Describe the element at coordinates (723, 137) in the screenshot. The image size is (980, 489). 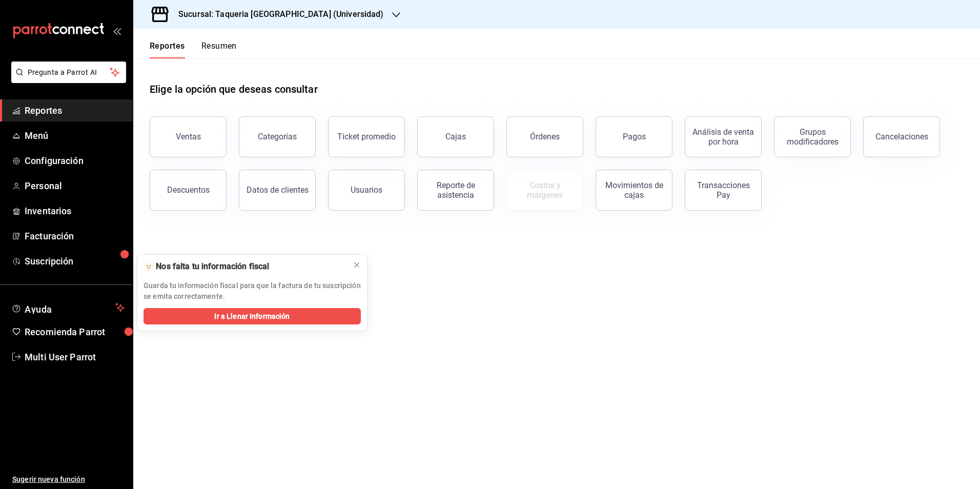
I see `div: Análisis de venta por hora` at that location.